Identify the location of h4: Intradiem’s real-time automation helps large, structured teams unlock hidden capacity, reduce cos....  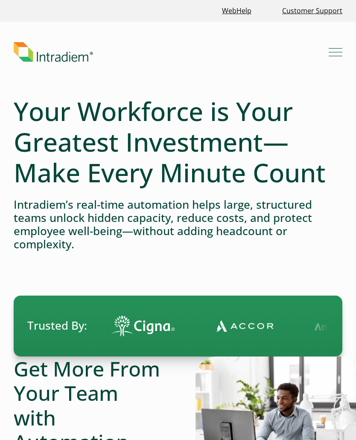
(178, 225).